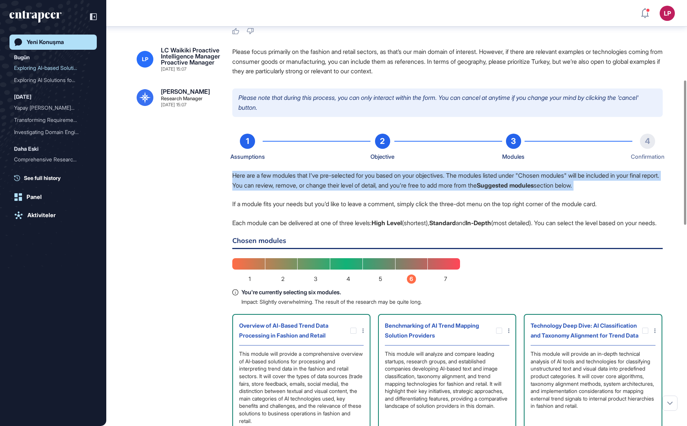 The image size is (687, 426). What do you see at coordinates (26, 149) in the screenshot?
I see `div: Daha Eski` at bounding box center [26, 149].